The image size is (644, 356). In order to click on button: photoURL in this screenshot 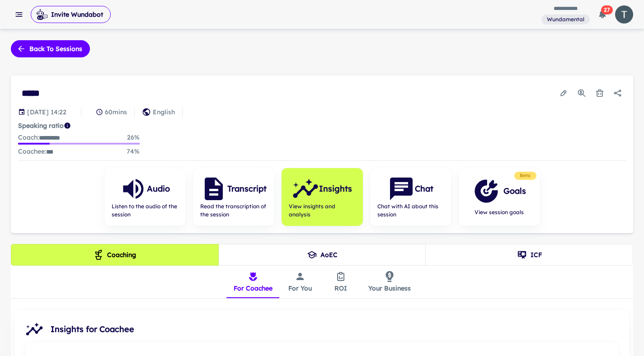, I will do `click(624, 15)`.